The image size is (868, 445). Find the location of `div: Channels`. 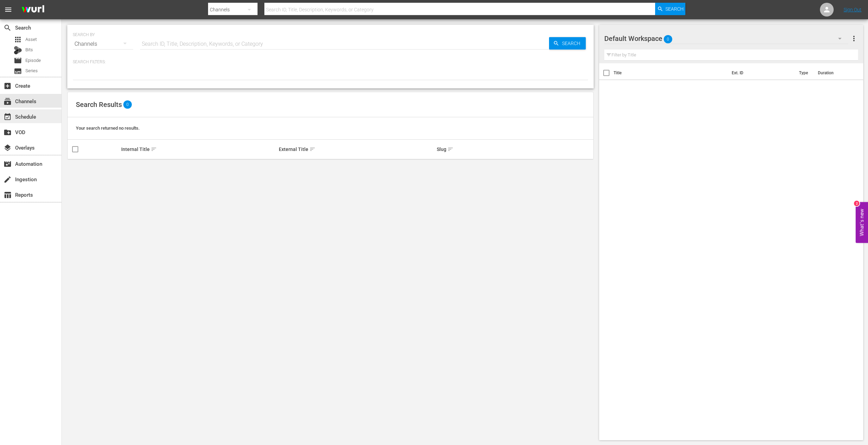

div: Channels is located at coordinates (103, 44).